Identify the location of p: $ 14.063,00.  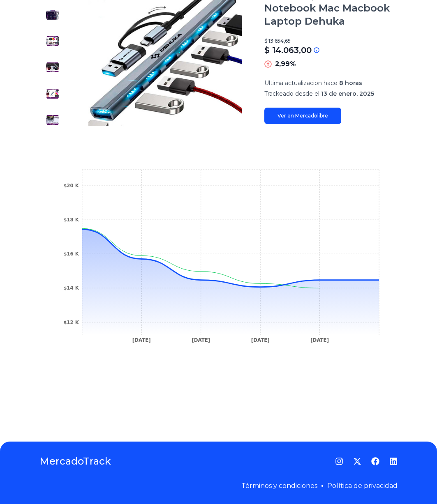
(288, 50).